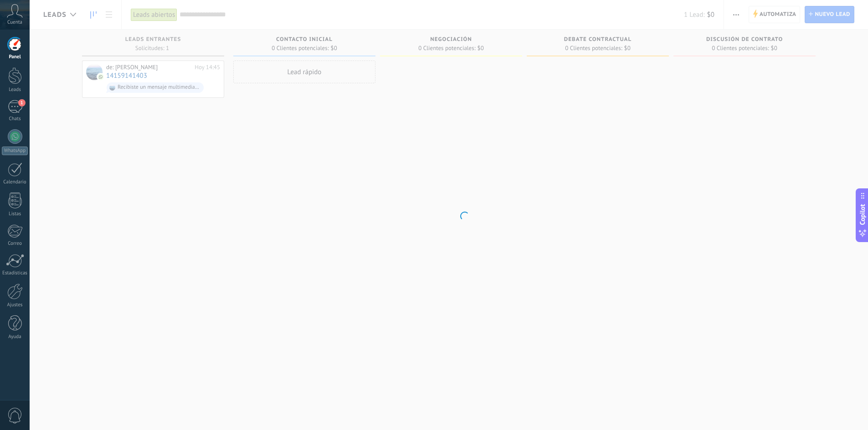 Image resolution: width=868 pixels, height=430 pixels. Describe the element at coordinates (15, 182) in the screenshot. I see `div: Calendario` at that location.